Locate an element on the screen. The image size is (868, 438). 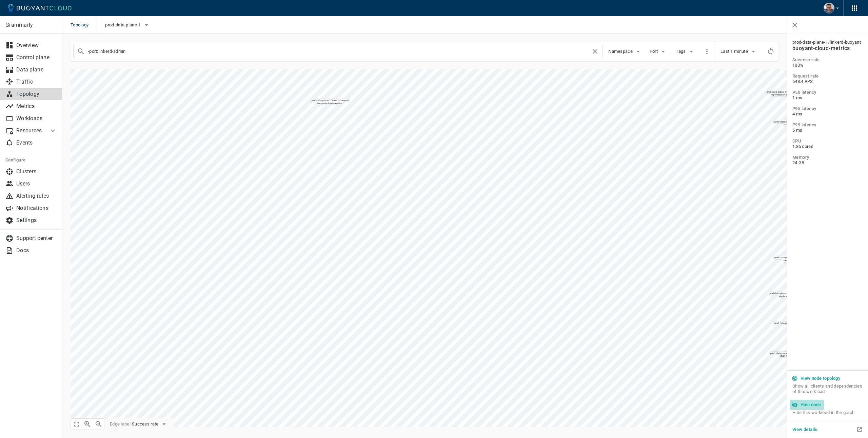
p: Alerting rules is located at coordinates (36, 196).